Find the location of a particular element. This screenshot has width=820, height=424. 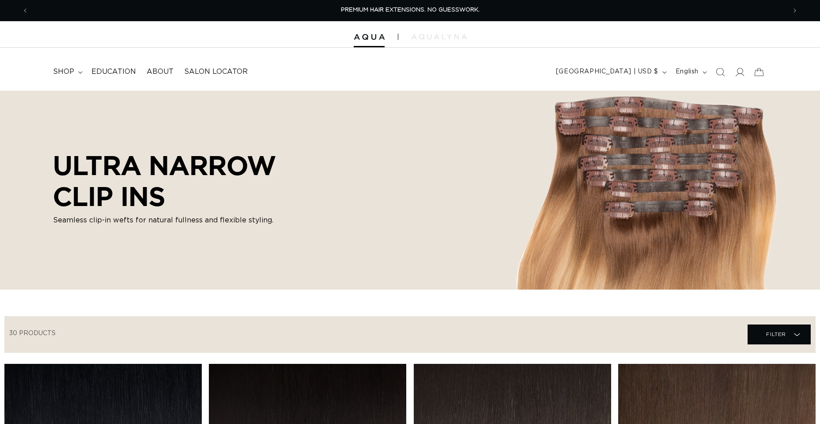

span: English is located at coordinates (687, 72).